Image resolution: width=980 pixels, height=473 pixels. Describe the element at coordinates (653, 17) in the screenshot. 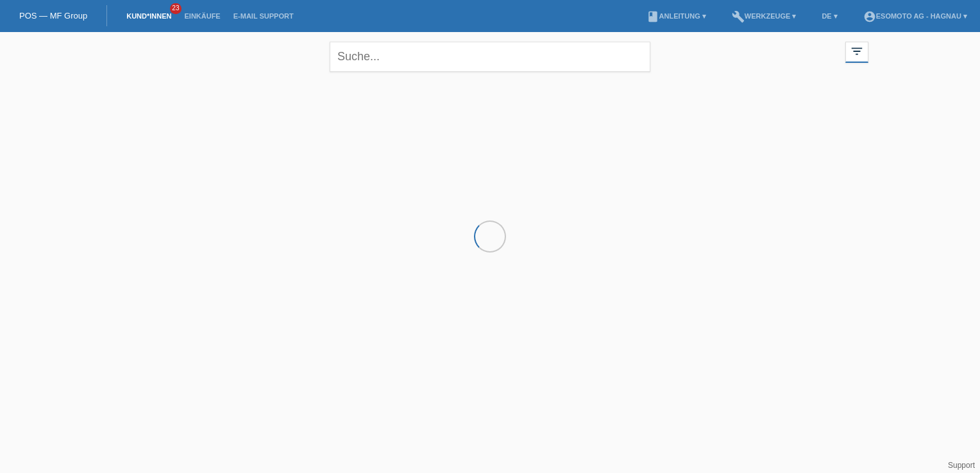

I see `i: book` at that location.